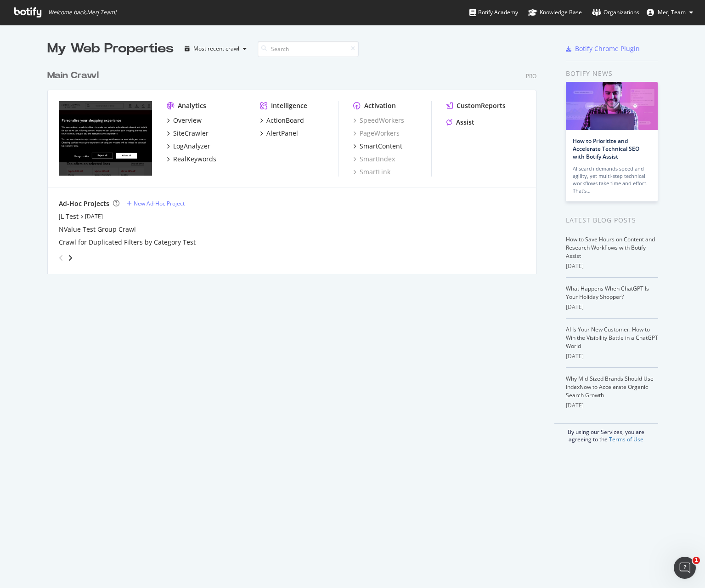  What do you see at coordinates (83, 12) in the screenshot?
I see `span: Welcome back, Merj Team !` at bounding box center [83, 12].